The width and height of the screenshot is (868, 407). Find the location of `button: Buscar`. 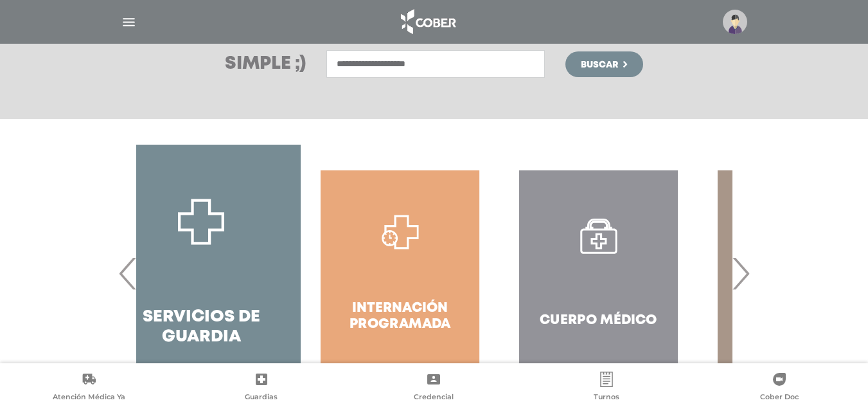

button: Buscar is located at coordinates (604, 64).